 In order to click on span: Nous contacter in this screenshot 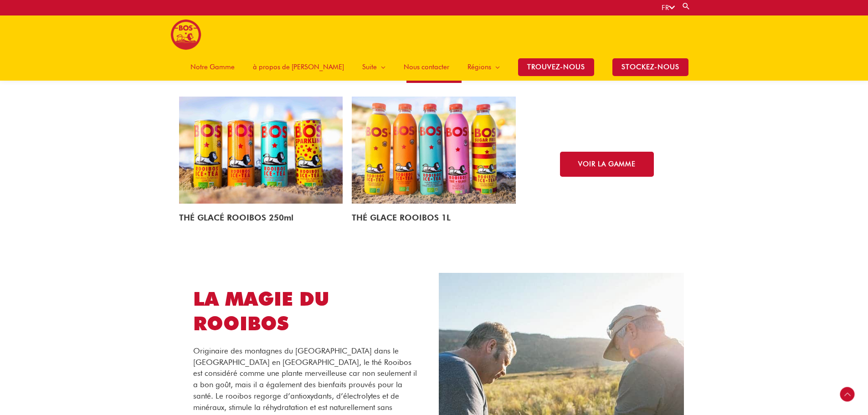, I will do `click(426, 67)`.